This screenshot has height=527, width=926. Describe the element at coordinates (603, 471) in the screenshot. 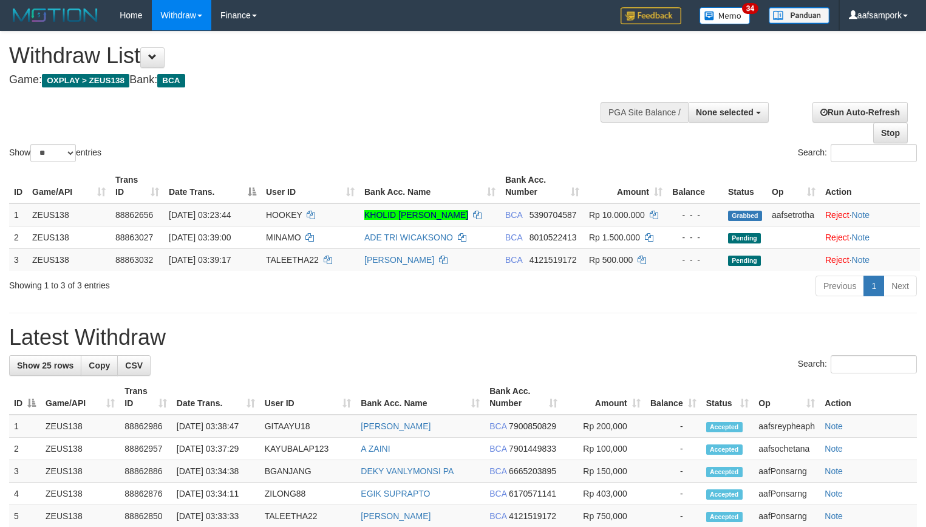

I see `td: Rp 150,000` at that location.